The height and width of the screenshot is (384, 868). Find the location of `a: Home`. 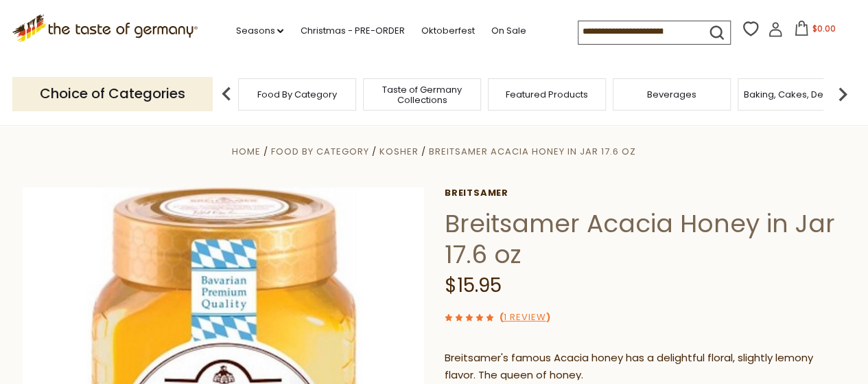

a: Home is located at coordinates (247, 151).